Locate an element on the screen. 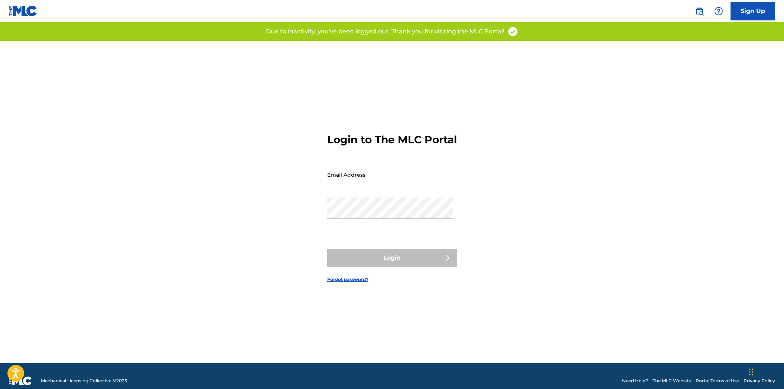 Image resolution: width=784 pixels, height=389 pixels. a: Privacy Policy is located at coordinates (759, 381).